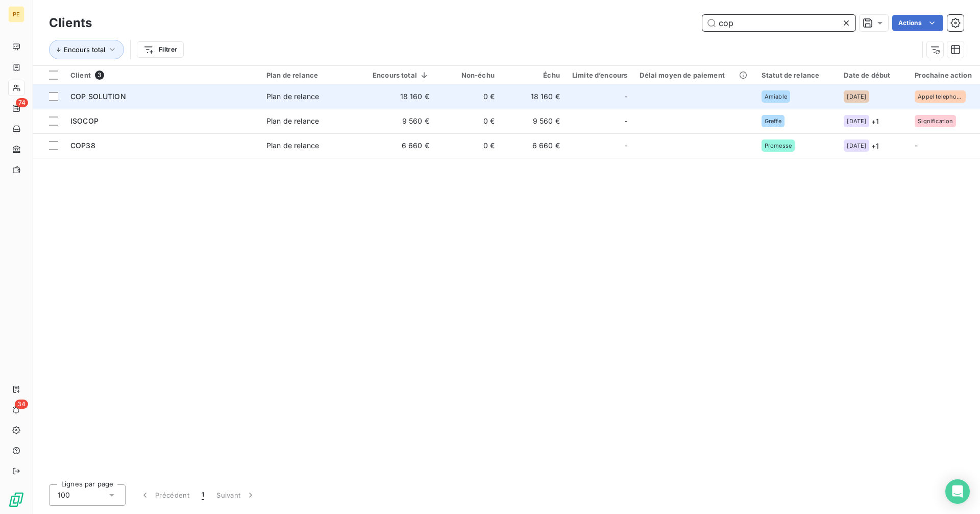  I want to click on a: 74, so click(16, 109).